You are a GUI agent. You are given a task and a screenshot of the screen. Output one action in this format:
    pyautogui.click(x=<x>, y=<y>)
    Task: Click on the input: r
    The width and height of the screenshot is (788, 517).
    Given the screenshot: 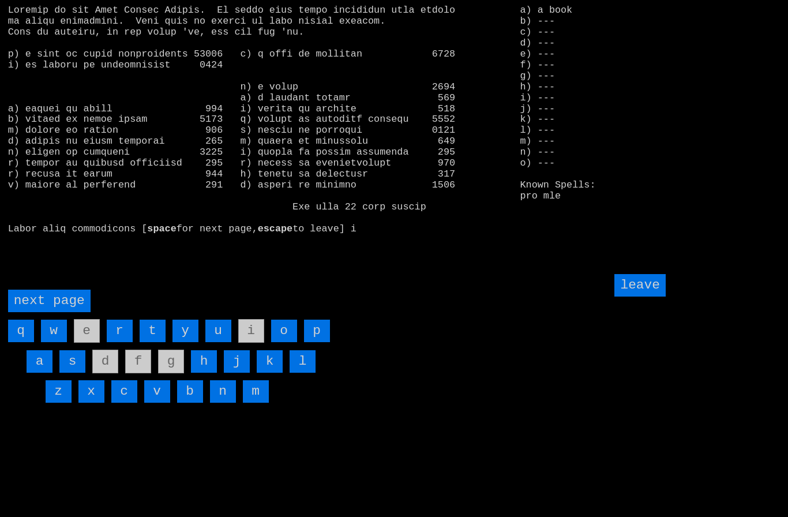 What is the action you would take?
    pyautogui.click(x=119, y=330)
    